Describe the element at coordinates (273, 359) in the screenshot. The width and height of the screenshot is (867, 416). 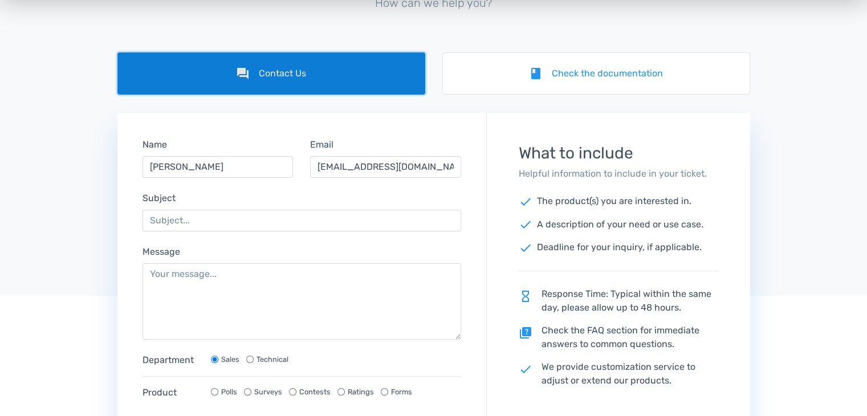
I see `label: Technical` at that location.